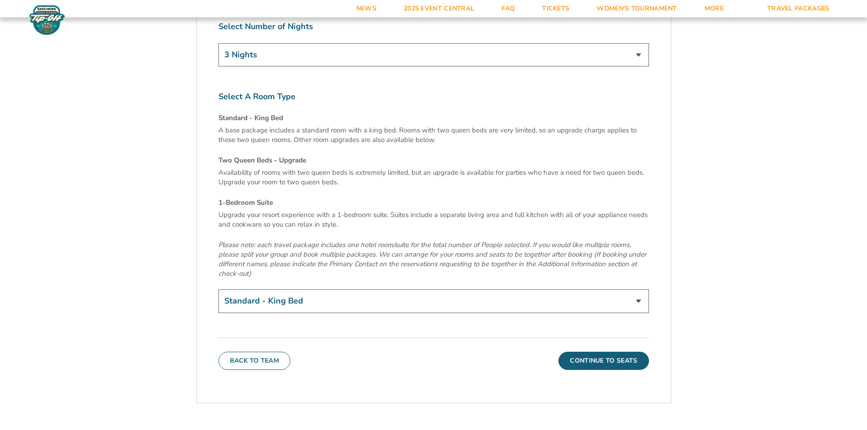 The image size is (867, 430). I want to click on button: Back To Team, so click(254, 361).